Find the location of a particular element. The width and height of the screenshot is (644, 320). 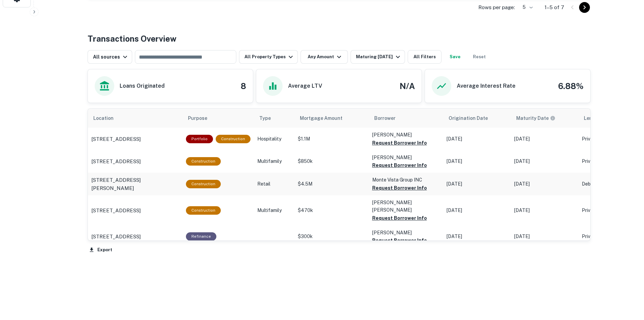

div: 5 is located at coordinates (526, 7).